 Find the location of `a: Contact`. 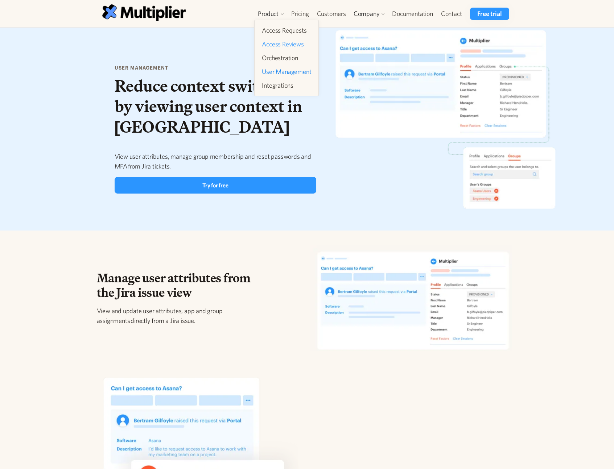

a: Contact is located at coordinates (451, 14).